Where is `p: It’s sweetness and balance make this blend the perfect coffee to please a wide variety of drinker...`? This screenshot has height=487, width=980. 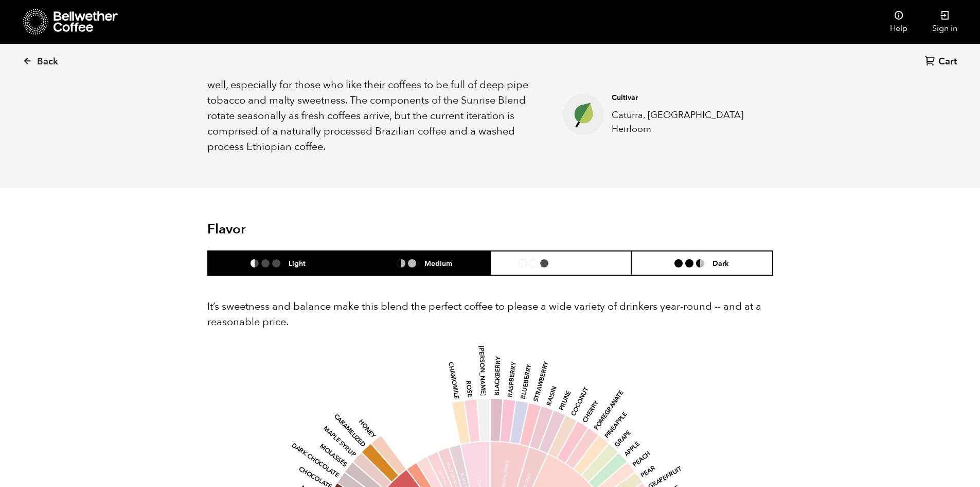
p: It’s sweetness and balance make this blend the perfect coffee to please a wide variety of drinker... is located at coordinates (491, 314).